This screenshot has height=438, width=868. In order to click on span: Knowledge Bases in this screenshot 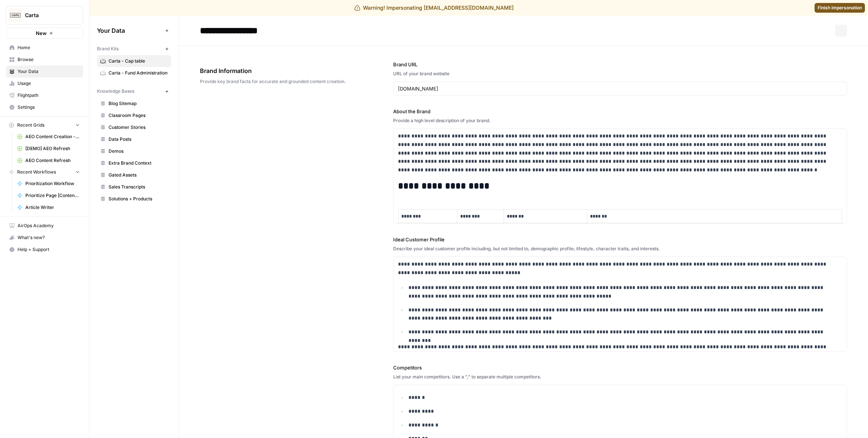, I will do `click(116, 91)`.